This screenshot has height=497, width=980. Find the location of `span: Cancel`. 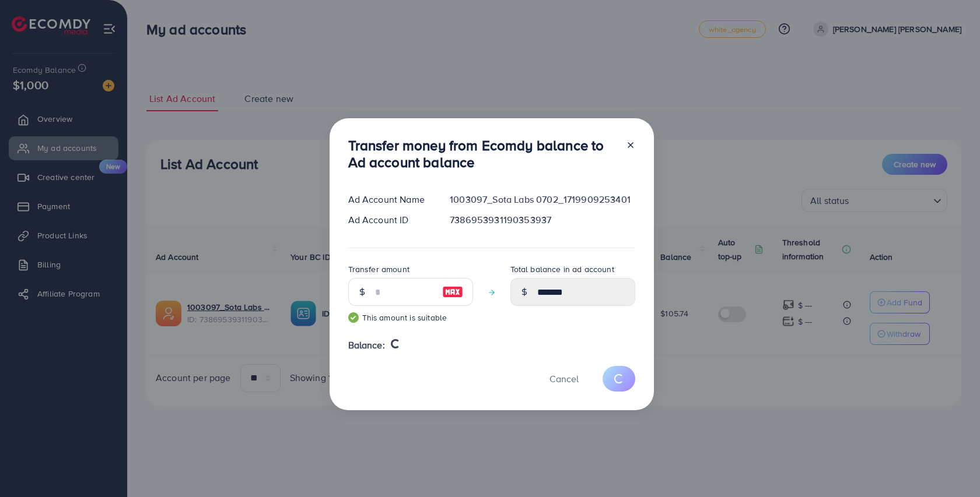

span: Cancel is located at coordinates (564, 379).